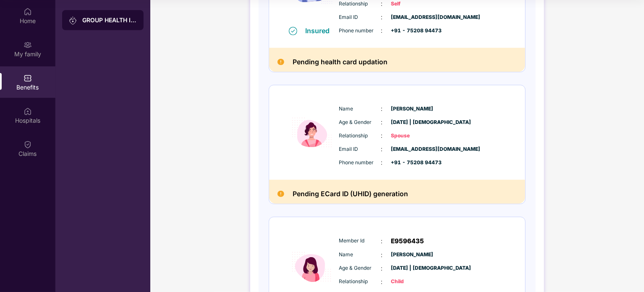 The width and height of the screenshot is (644, 292). Describe the element at coordinates (28, 78) in the screenshot. I see `img: svg+xml;base64,PHN2ZyBpZD0iQmVuZWZpdHMiIHhtbG5zPSJodHRwOi8vd3d3LnczLm9yZy8yMDAwL3N2ZyIgd2lkdGg9Ij...` at that location.